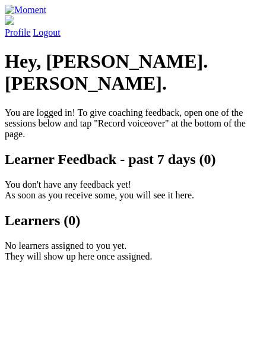 The width and height of the screenshot is (260, 354). I want to click on p: You don't have any feedback yet! As soon as you receive some, you will see it here., so click(130, 190).